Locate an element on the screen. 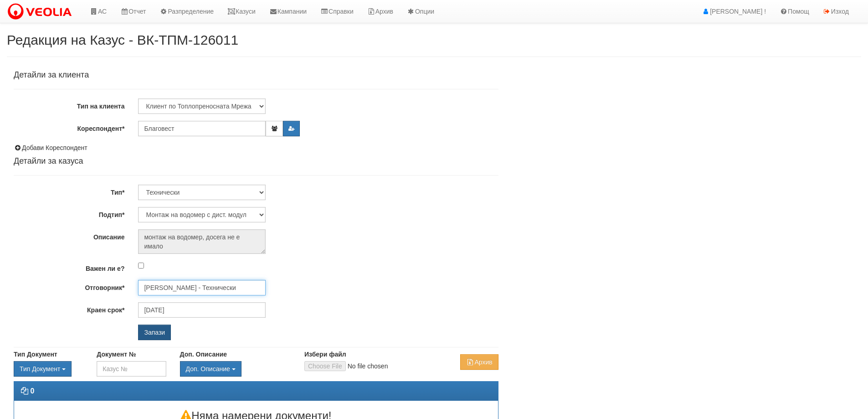  label: Краен срок* is located at coordinates (69, 309).